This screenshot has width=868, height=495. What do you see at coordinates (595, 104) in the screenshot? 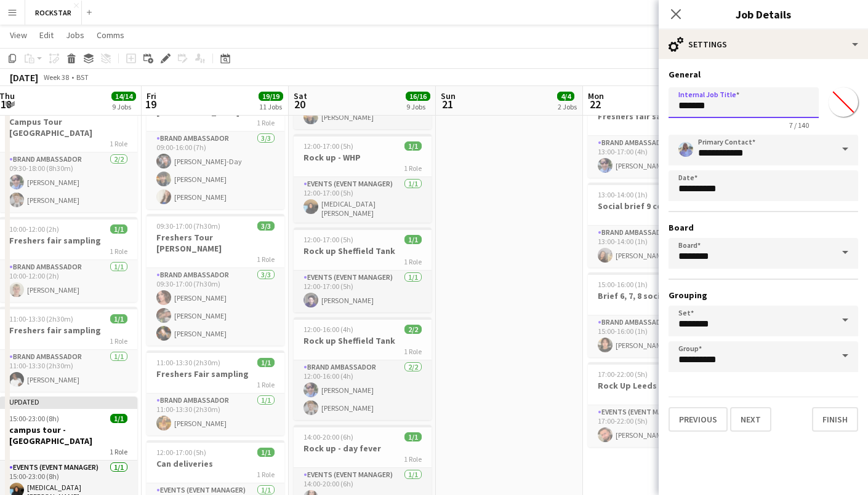
I see `span: 22` at bounding box center [595, 104].